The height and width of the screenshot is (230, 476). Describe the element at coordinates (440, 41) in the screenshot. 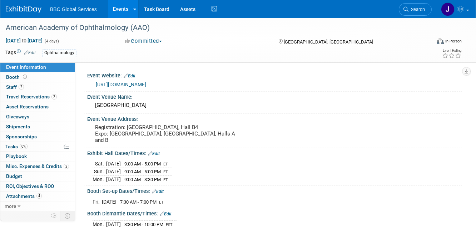

I see `img: Format-Inperson.png` at that location.